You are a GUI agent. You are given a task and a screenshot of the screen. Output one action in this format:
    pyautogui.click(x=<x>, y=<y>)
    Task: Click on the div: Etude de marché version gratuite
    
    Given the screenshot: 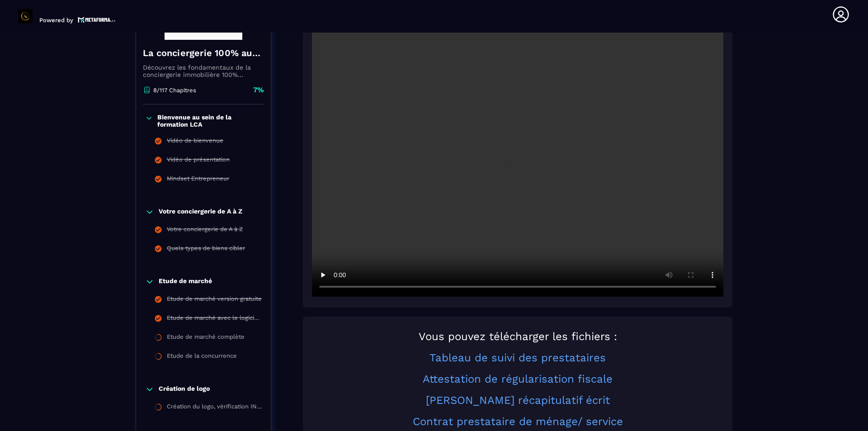 What is the action you would take?
    pyautogui.click(x=214, y=300)
    